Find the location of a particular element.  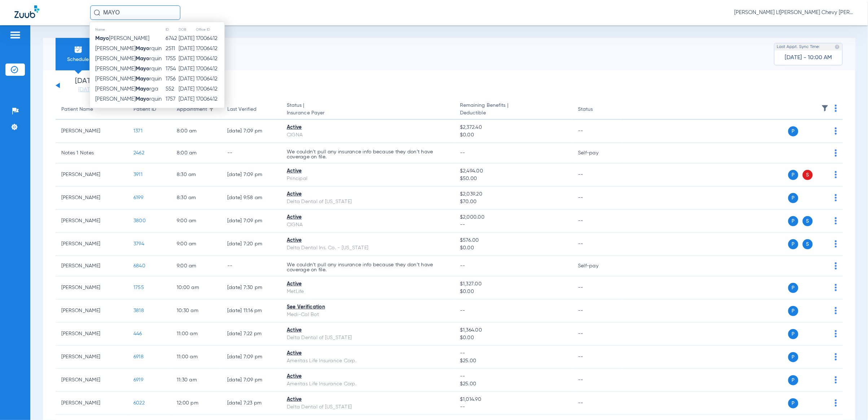

span: 6840 is located at coordinates (139, 266).